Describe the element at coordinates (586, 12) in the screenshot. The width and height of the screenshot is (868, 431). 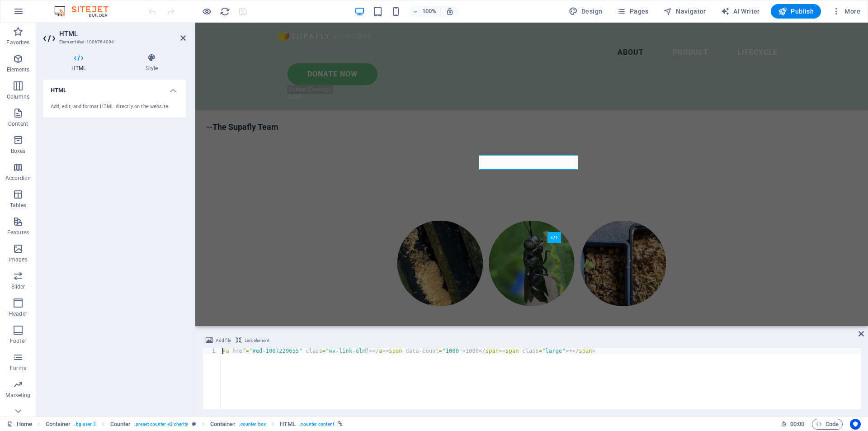
I see `div: Design (Ctrl+Alt+Y)` at that location.